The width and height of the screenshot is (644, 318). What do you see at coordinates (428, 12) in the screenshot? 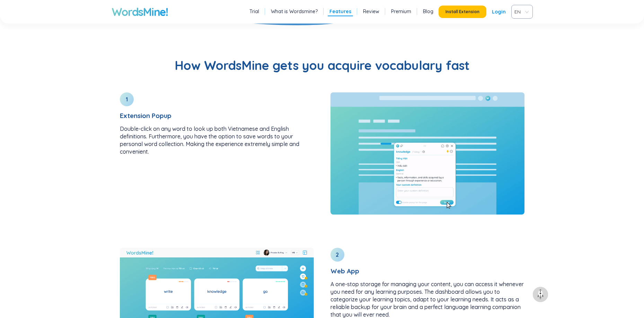
I see `a: Blog` at bounding box center [428, 12].